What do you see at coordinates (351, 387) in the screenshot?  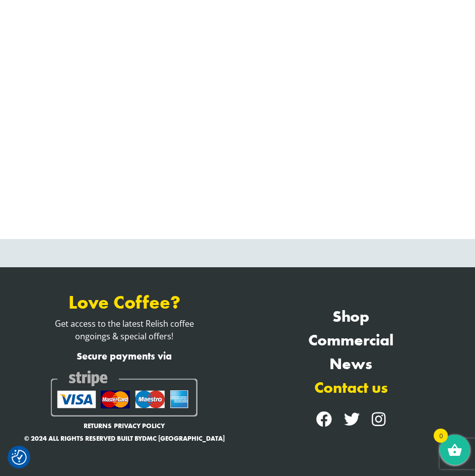 I see `a: Contact us` at bounding box center [351, 387].